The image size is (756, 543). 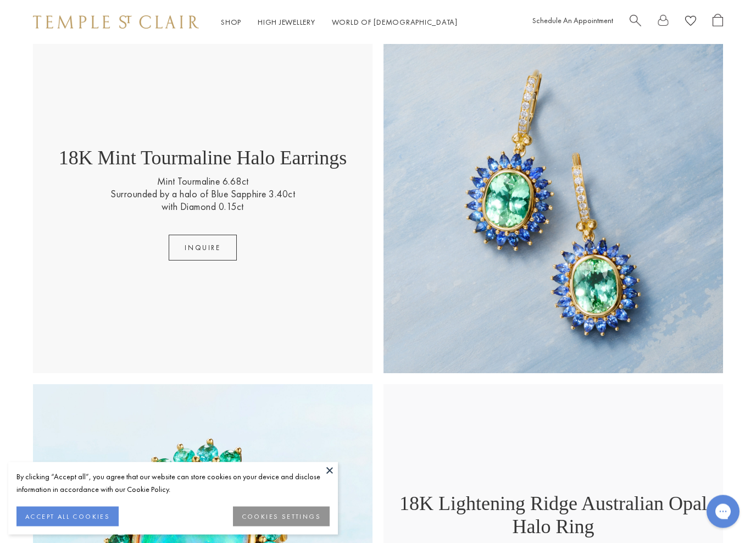 I want to click on a: High JewelleryHigh Jewellery, so click(x=287, y=22).